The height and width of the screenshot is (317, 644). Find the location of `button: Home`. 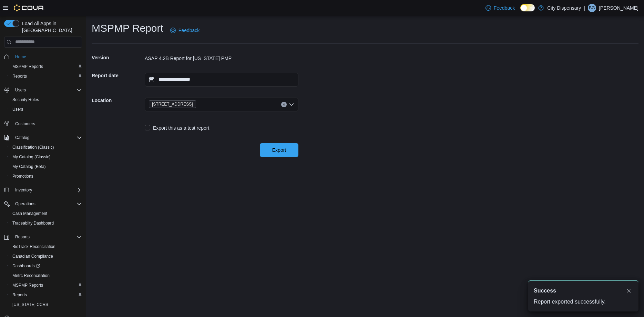

button: Home is located at coordinates (43, 57).